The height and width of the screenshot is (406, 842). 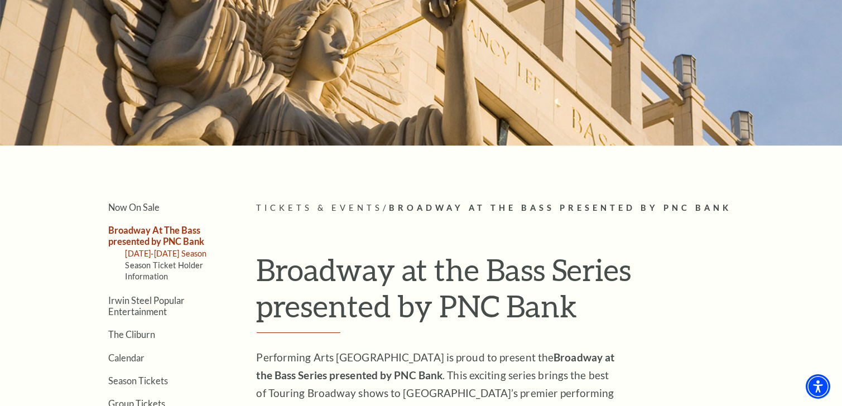 I want to click on a: Season Ticket Holder Information, so click(x=165, y=271).